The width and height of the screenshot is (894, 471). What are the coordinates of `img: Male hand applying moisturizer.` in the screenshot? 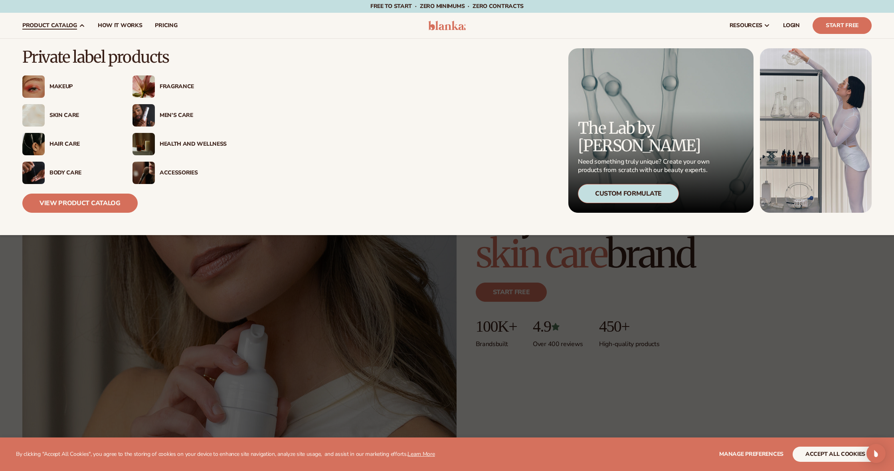 It's located at (34, 173).